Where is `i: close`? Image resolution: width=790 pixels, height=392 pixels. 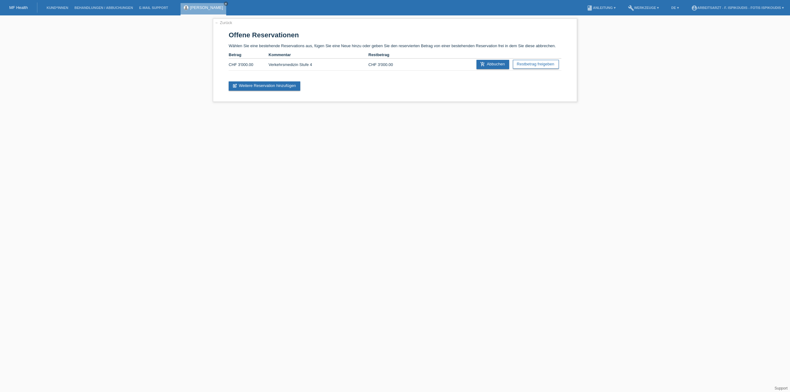 i: close is located at coordinates (226, 4).